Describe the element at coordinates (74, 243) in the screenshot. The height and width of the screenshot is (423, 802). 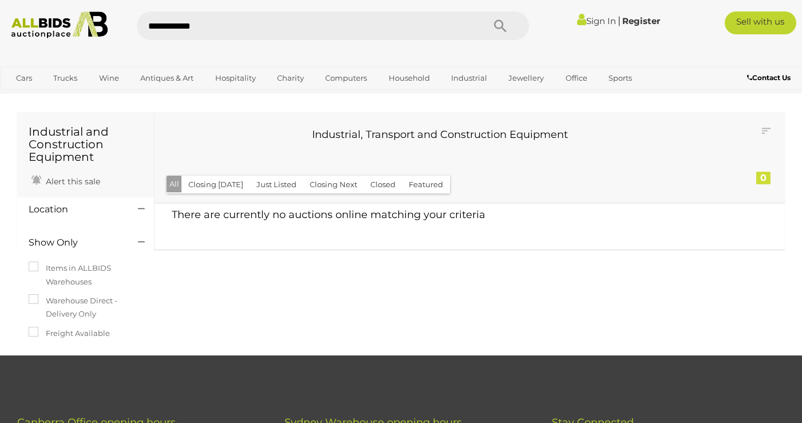
I see `h4: Show Only` at that location.